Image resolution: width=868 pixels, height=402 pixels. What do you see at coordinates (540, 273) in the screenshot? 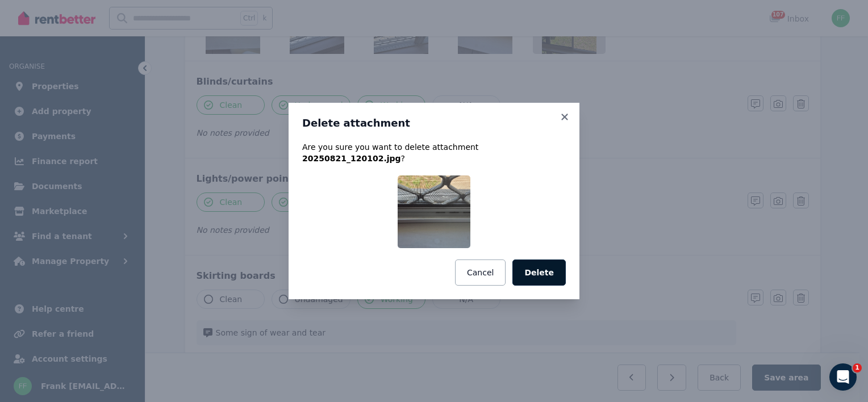
I see `button: Delete` at bounding box center [540, 273].